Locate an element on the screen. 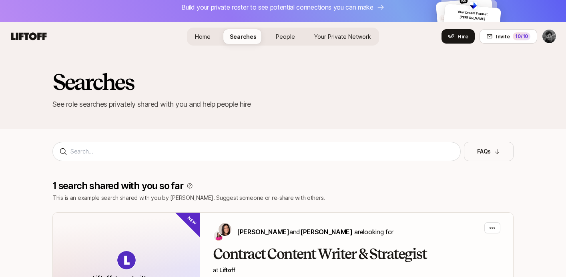 This screenshot has width=566, height=277. span: Invite is located at coordinates (503, 36).